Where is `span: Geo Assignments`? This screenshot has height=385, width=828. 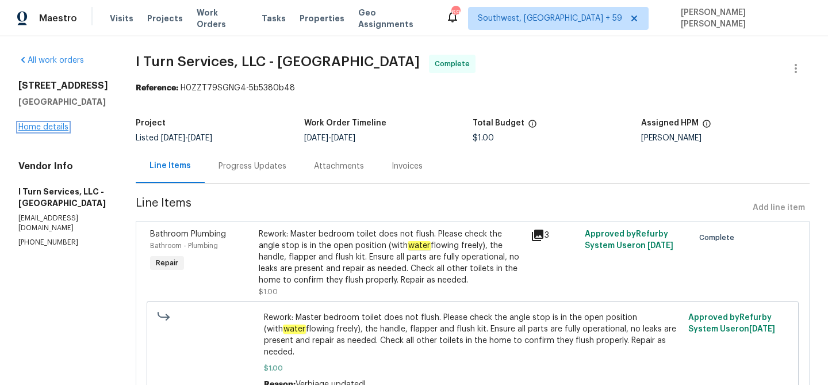 span: Geo Assignments is located at coordinates (395, 18).